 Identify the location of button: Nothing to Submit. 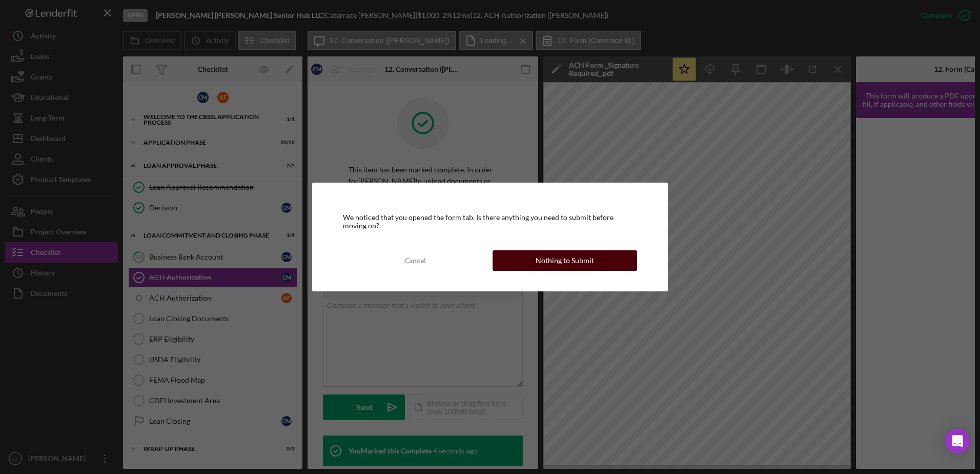
(565, 261).